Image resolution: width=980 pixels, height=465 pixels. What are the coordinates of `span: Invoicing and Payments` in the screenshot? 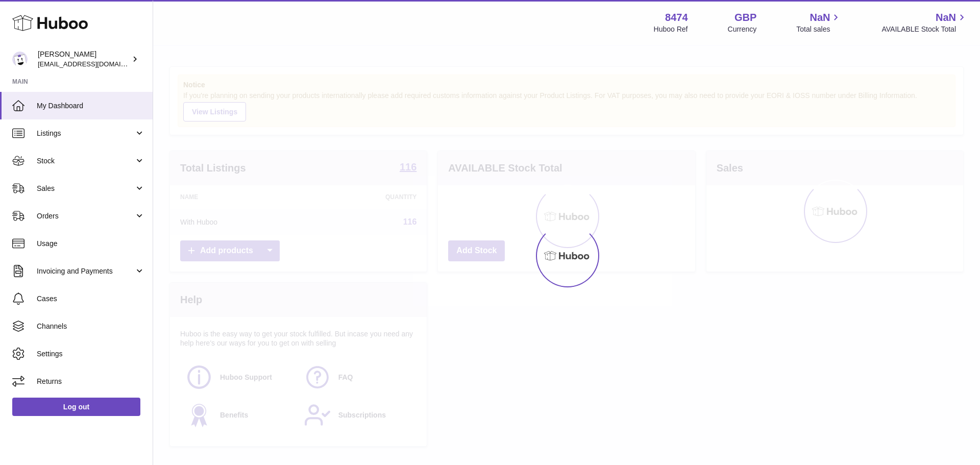 It's located at (85, 271).